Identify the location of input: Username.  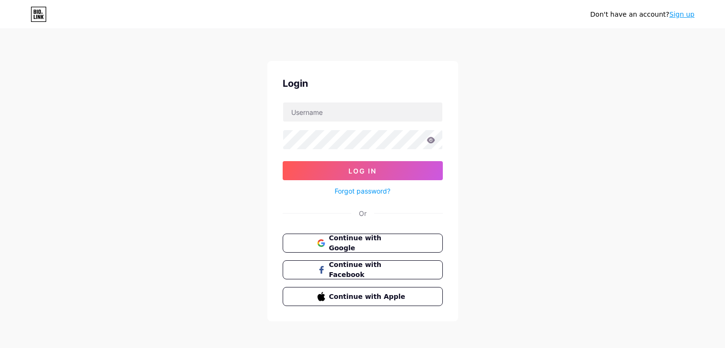
(363, 112).